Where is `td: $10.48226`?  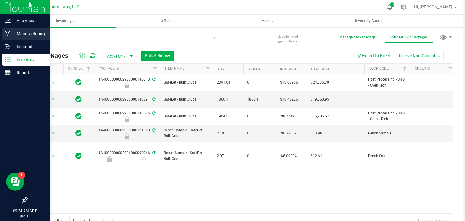 td: $10.48226 is located at coordinates (289, 99).